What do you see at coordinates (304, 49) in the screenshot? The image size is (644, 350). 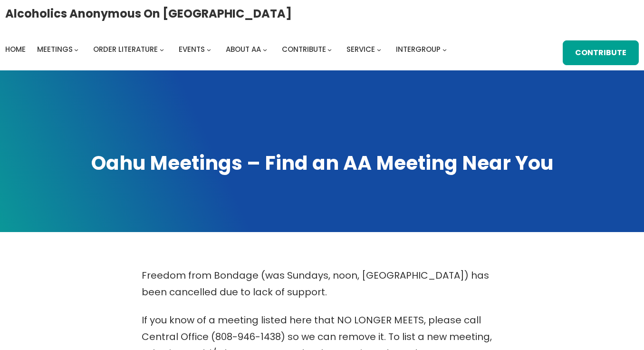 I see `span: Contribute` at bounding box center [304, 49].